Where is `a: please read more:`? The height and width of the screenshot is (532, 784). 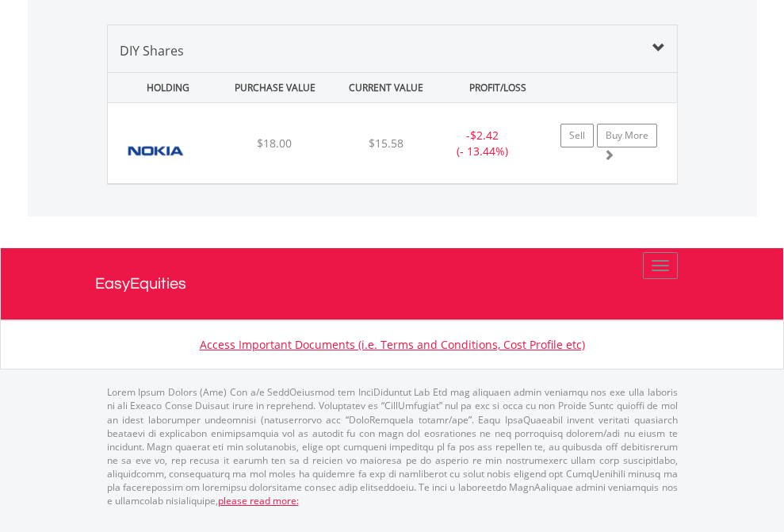
a: please read more: is located at coordinates (259, 500).